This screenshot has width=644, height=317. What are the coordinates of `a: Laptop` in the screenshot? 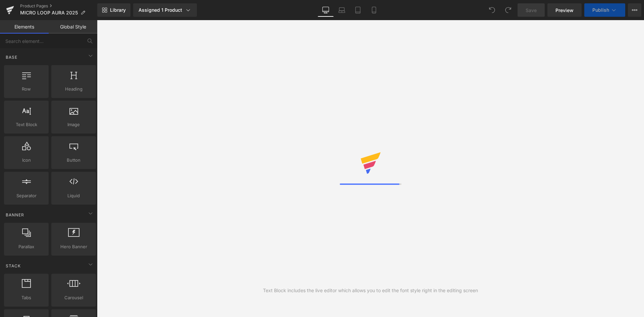 It's located at (342, 10).